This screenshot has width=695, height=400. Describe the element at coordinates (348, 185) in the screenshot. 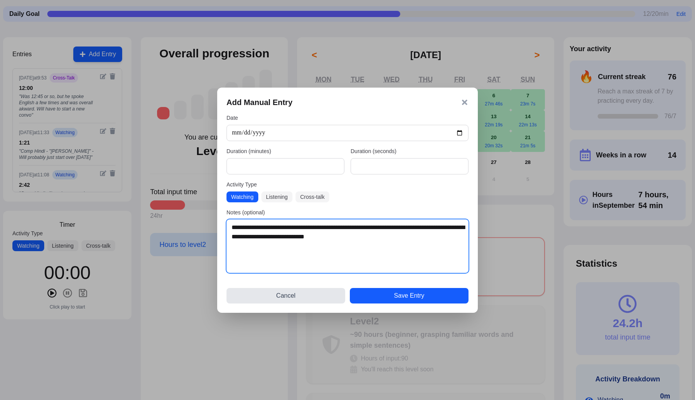

I see `label: Activity Type` at that location.